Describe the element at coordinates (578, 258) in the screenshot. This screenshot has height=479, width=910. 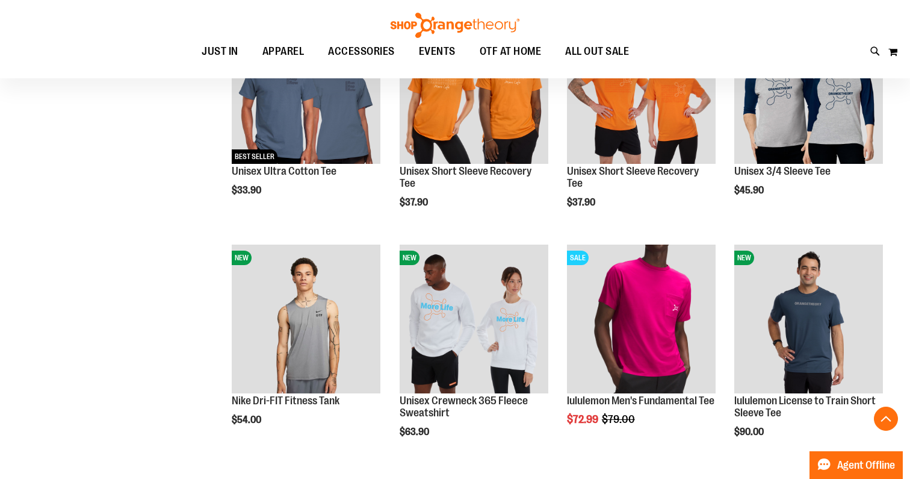
I see `span: SALE` at that location.